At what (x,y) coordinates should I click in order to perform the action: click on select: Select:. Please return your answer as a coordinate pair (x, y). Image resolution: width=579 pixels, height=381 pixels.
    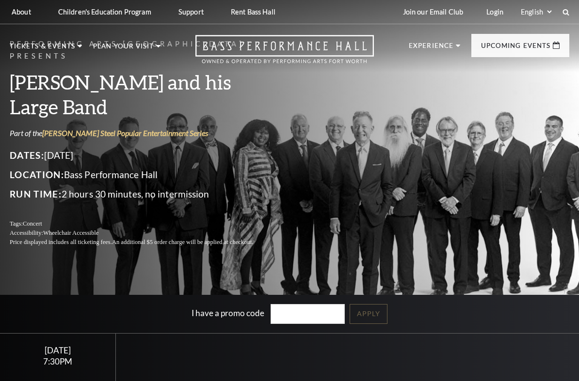
    Looking at the image, I should click on (536, 12).